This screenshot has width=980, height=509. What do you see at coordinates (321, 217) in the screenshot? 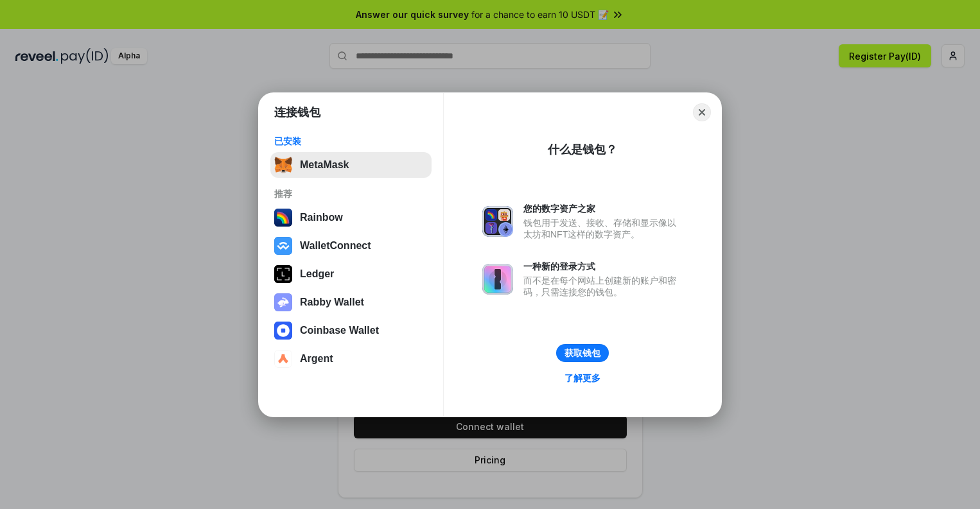
I see `div: Rainbow` at bounding box center [321, 217].